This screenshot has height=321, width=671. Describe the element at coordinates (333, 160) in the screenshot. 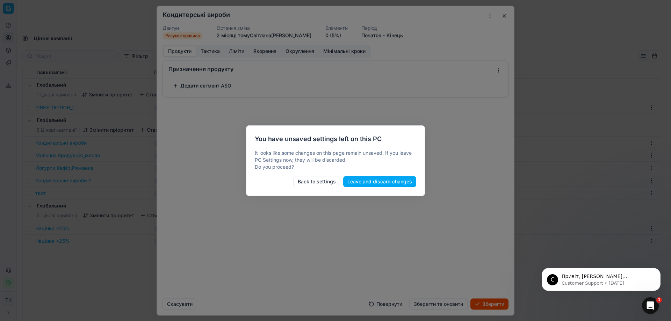

I see `span: It looks like some changes on this page remain unsaved. If you leave PC Settings now, they will b...` at that location.